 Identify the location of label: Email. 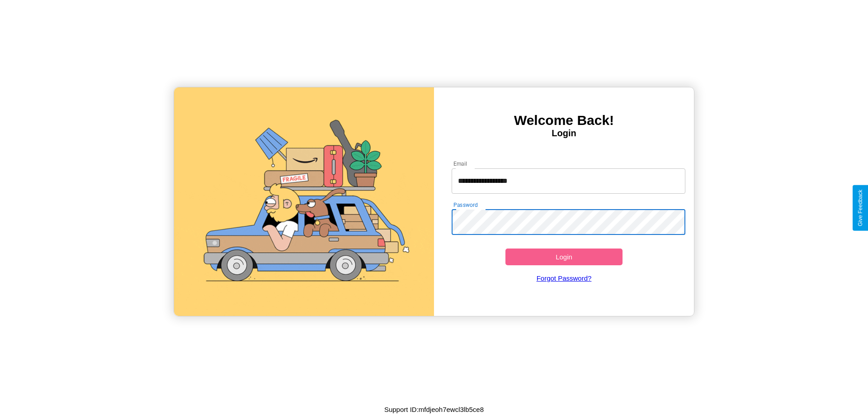
(460, 163).